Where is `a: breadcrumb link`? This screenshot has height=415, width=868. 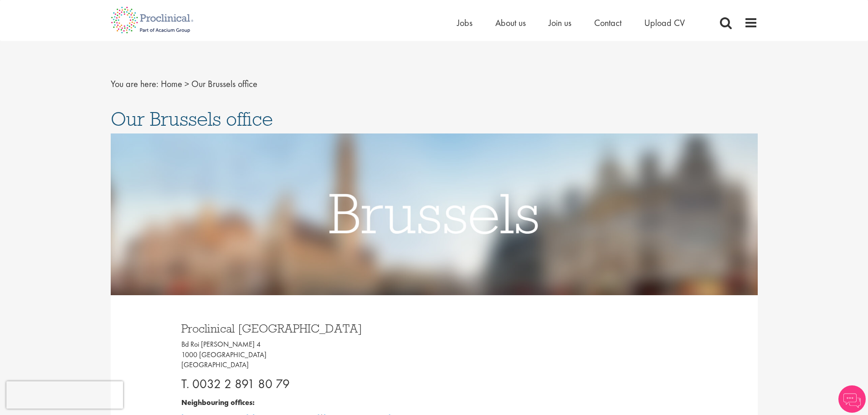 a: breadcrumb link is located at coordinates (172, 84).